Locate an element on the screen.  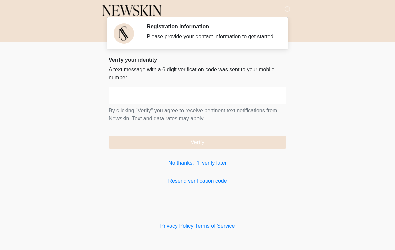
a: Privacy Policy is located at coordinates (177, 226).